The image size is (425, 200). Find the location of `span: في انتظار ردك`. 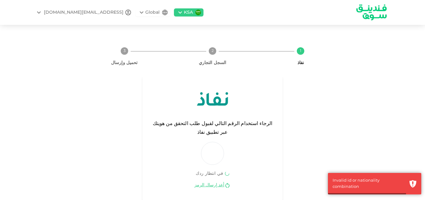

span: في انتظار ردك is located at coordinates (209, 173).